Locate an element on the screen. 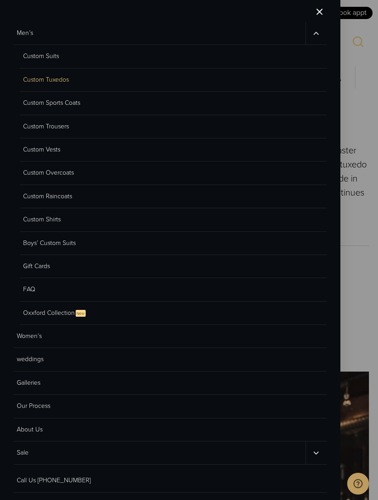 This screenshot has width=378, height=500. button: Men’s sub menu toggle is located at coordinates (316, 33).